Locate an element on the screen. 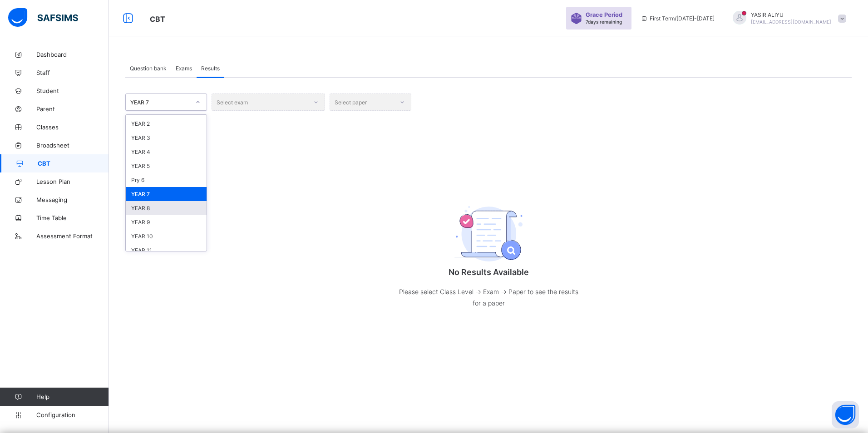 This screenshot has width=868, height=433. div: YEAR 11 is located at coordinates (166, 250).